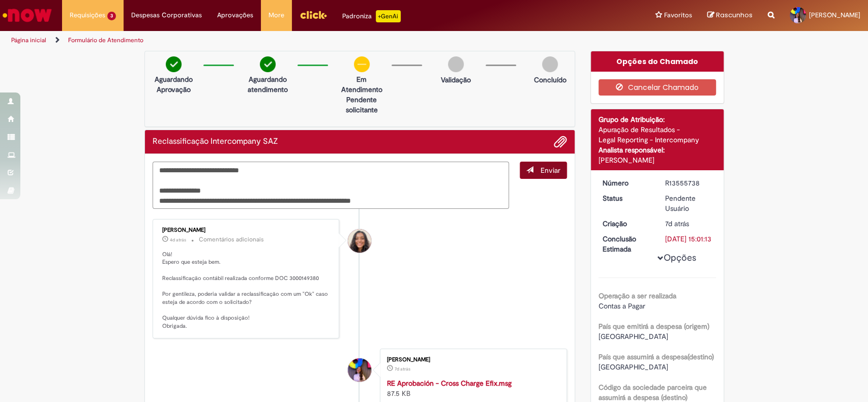 This screenshot has height=402, width=868. What do you see at coordinates (734, 15) in the screenshot?
I see `span: Rascunhos` at bounding box center [734, 15].